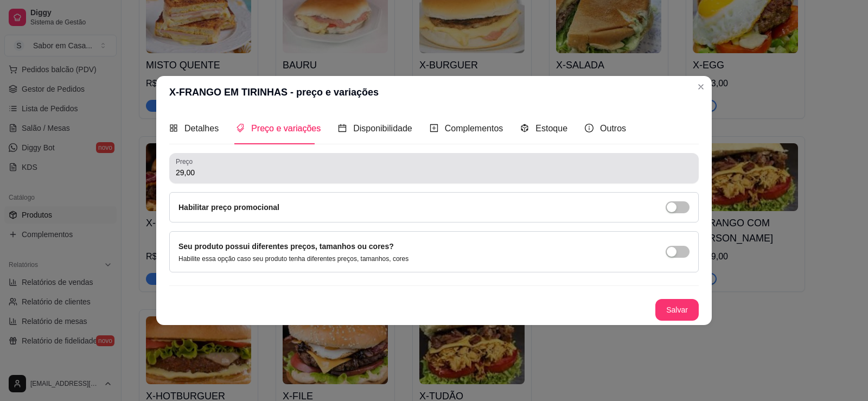 The width and height of the screenshot is (868, 401). I want to click on span: Disponibilidade, so click(382, 128).